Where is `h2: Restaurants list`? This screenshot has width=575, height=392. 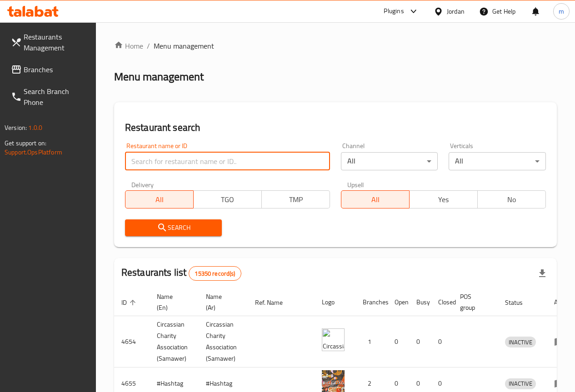 h2: Restaurants list is located at coordinates (181, 273).